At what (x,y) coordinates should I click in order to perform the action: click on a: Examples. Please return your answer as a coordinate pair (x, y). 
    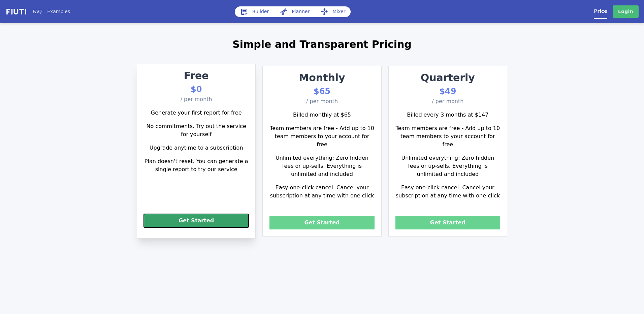
    Looking at the image, I should click on (59, 12).